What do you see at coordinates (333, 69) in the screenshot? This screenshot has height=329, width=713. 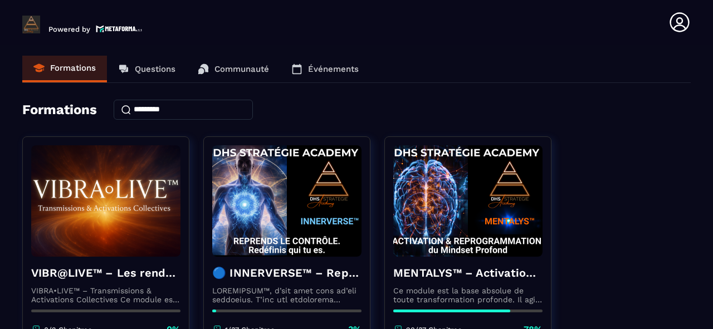 I see `p: Événements` at bounding box center [333, 69].